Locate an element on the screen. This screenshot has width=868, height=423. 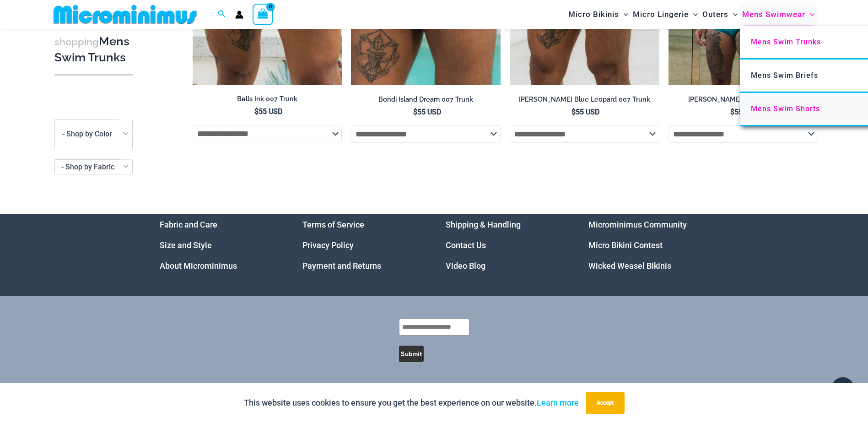
span: Outers is located at coordinates (715, 14).